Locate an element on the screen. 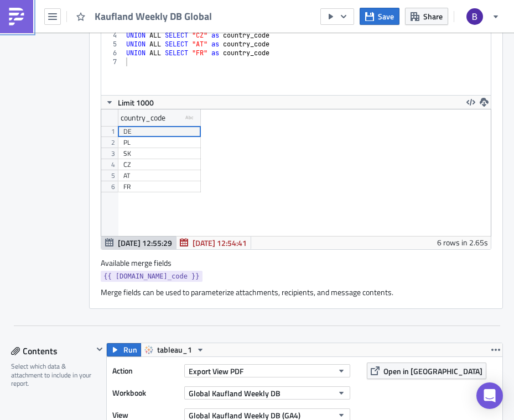  div: country_code is located at coordinates (143, 118).